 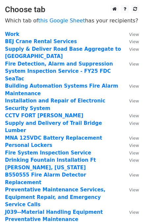 I want to click on strong: Personal Lockers, so click(x=29, y=145).